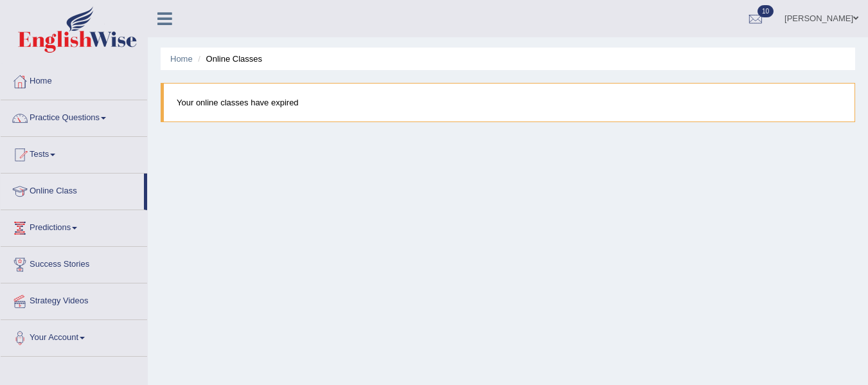 This screenshot has height=385, width=868. Describe the element at coordinates (228, 58) in the screenshot. I see `li: Online Classes` at that location.